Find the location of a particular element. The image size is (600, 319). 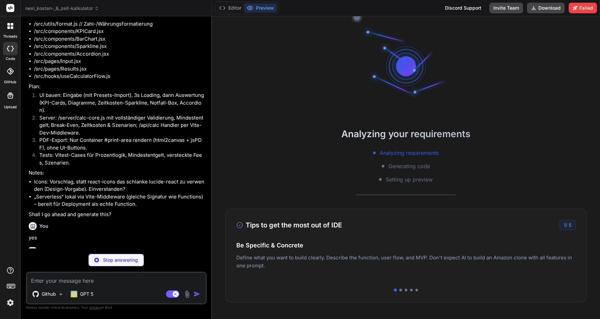

p: yes is located at coordinates (117, 238).